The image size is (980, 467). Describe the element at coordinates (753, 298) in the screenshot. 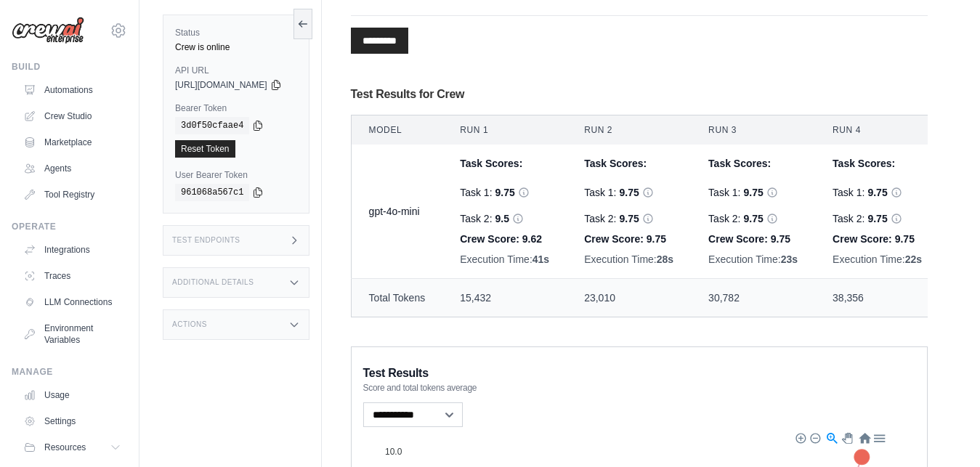

I see `td: 30,782` at that location.